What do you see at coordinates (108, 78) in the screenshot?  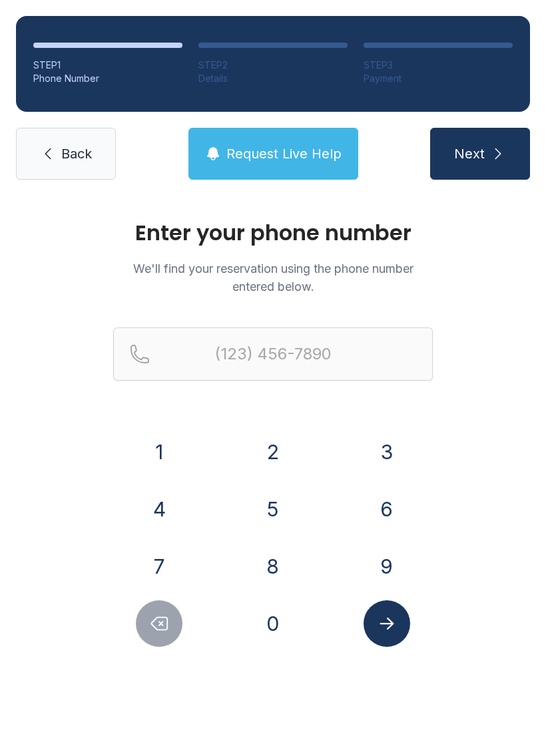 I see `div: Phone Number` at bounding box center [108, 78].